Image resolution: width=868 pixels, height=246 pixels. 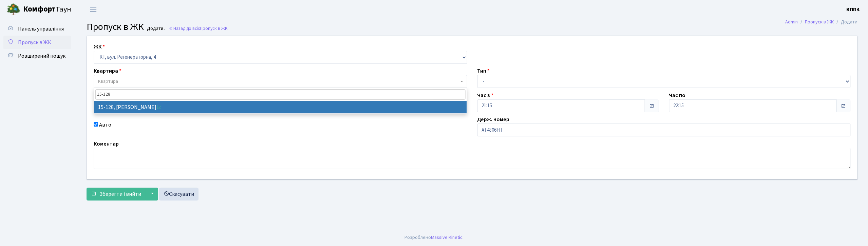 What do you see at coordinates (822, 22) in the screenshot?
I see `nav: breadcrumb` at bounding box center [822, 22].